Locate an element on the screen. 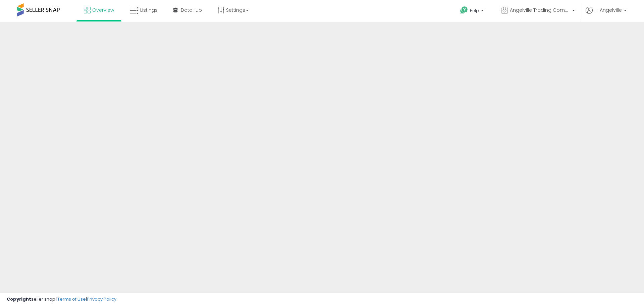 Image resolution: width=644 pixels, height=306 pixels. a: Terms of Use is located at coordinates (72, 299).